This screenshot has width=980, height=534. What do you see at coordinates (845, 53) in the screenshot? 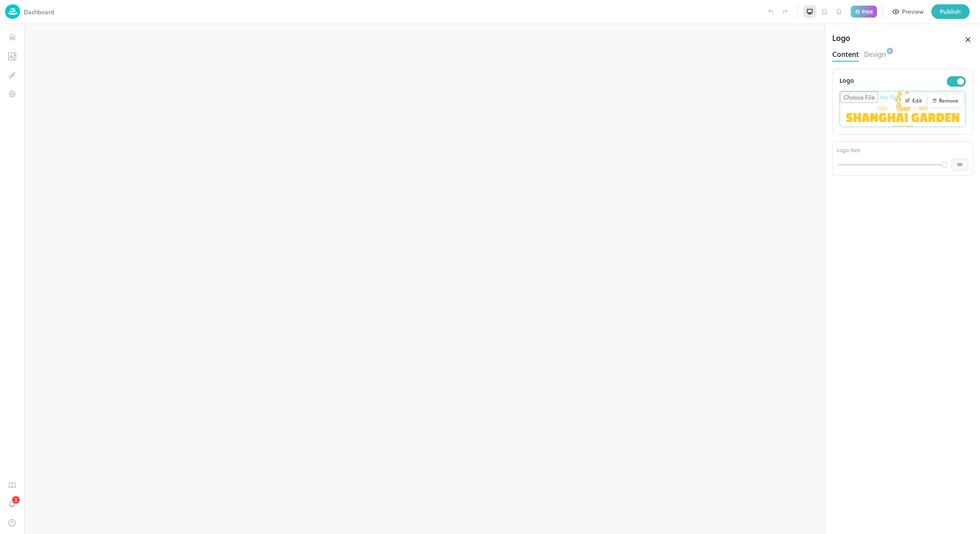
I see `button: Content` at bounding box center [845, 53].